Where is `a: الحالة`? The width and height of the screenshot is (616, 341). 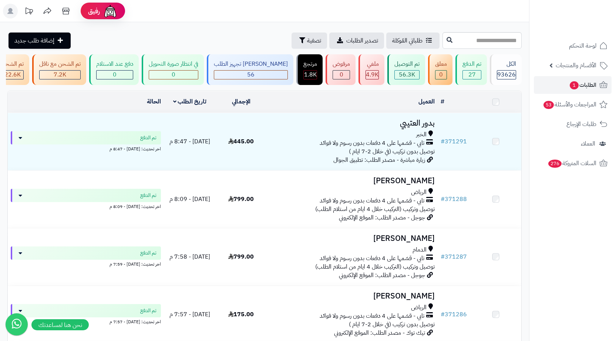 a: الحالة is located at coordinates (154, 102).